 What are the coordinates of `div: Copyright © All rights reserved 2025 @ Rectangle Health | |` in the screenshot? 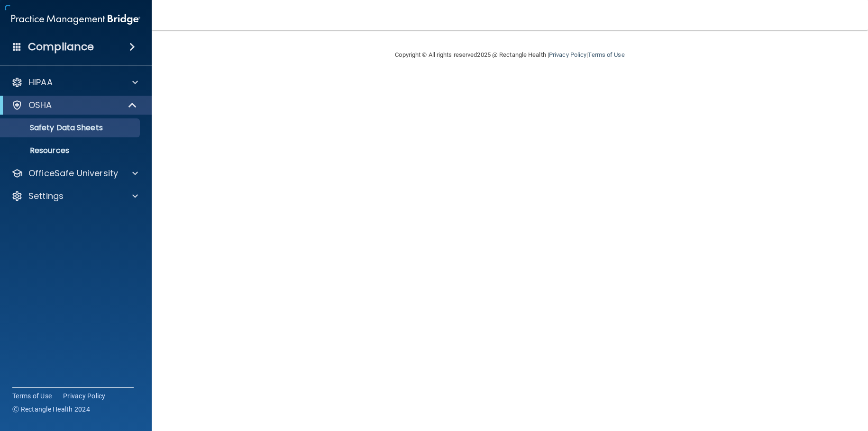 It's located at (510, 55).